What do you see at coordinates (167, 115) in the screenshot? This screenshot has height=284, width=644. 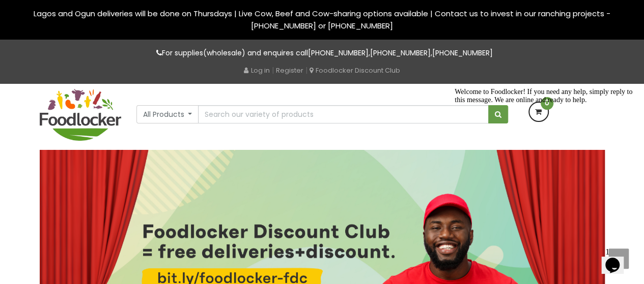 I see `button: All Products` at bounding box center [167, 115].